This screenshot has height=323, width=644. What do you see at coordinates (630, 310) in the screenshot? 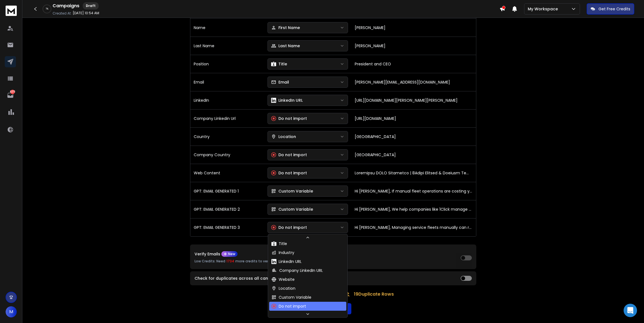
I see `div: Open Intercom Messenger` at bounding box center [630, 310].